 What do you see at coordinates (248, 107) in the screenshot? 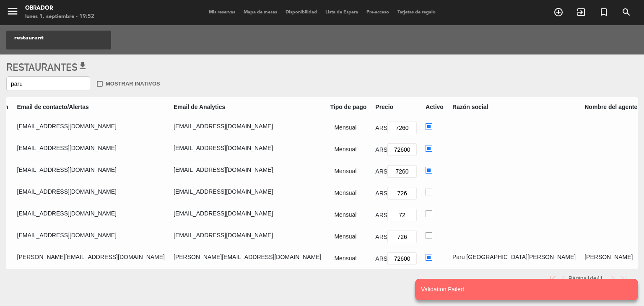
I see `th: Email de Analytics` at bounding box center [248, 107].